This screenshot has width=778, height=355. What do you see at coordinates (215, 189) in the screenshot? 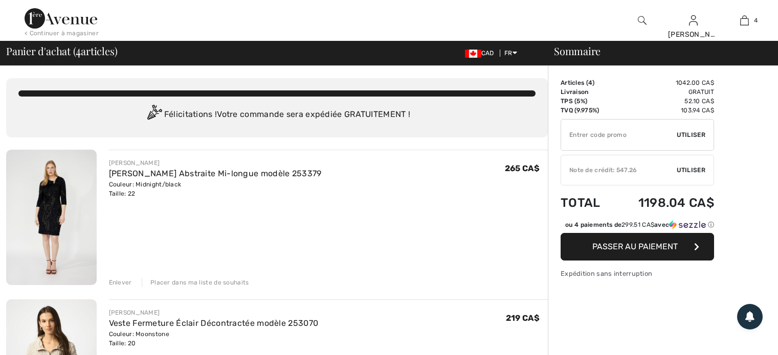
I see `div: Couleur: Midnight/black Taille: 22` at bounding box center [215, 189].